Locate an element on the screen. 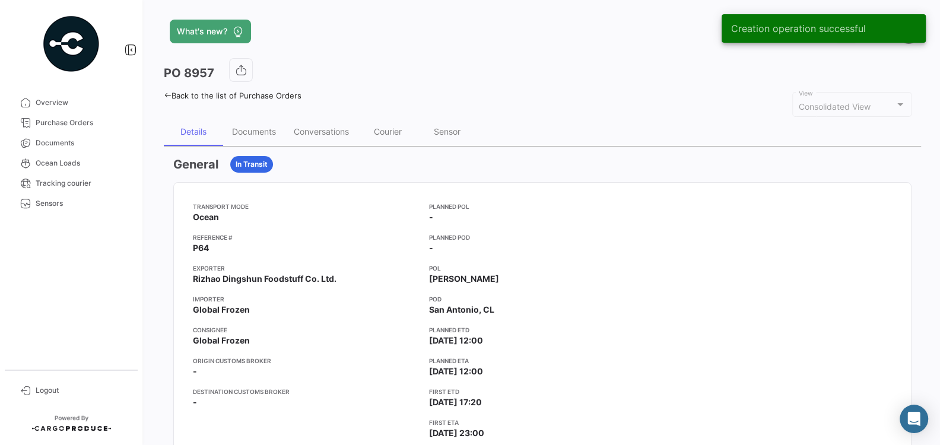 Image resolution: width=940 pixels, height=445 pixels. span: Purchase Orders is located at coordinates (82, 123).